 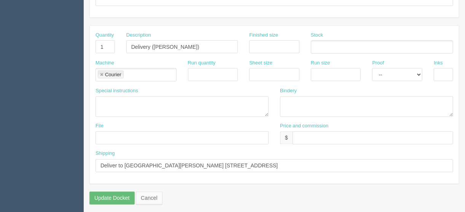 What do you see at coordinates (99, 126) in the screenshot?
I see `label: File` at bounding box center [99, 126].